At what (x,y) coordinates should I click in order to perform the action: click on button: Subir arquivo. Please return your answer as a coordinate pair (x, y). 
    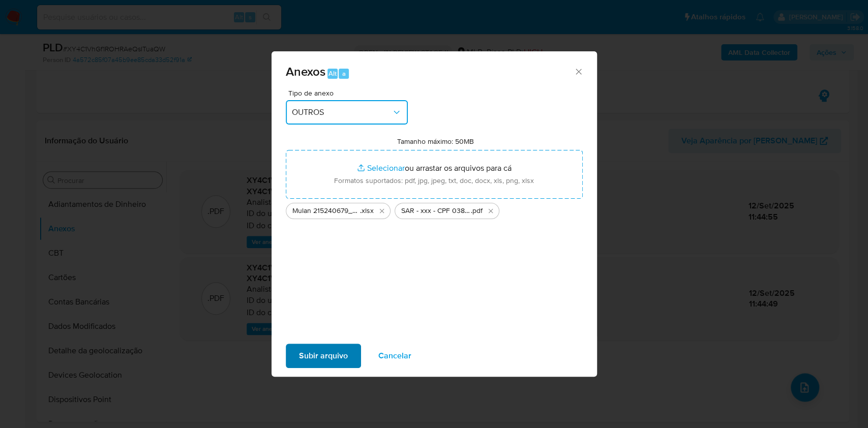
    Looking at the image, I should click on (323, 356).